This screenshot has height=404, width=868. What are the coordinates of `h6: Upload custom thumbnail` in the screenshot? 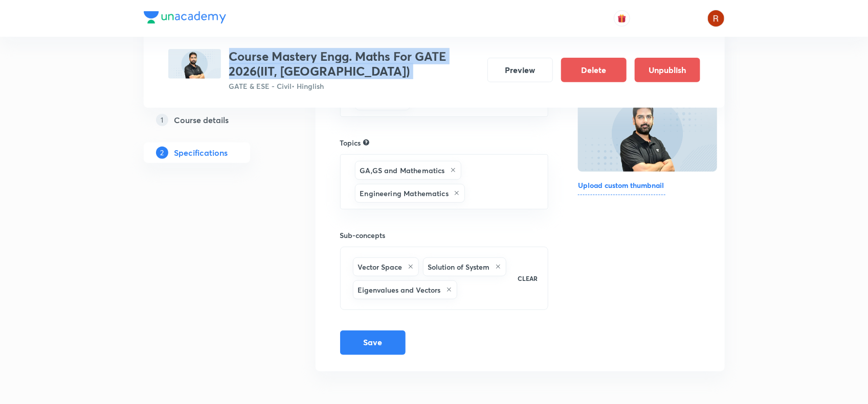 It's located at (622, 187).